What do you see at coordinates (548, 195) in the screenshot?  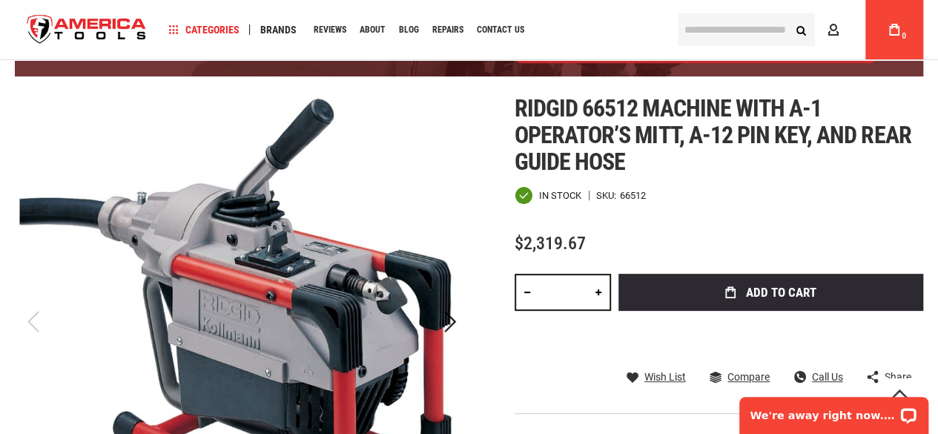 I see `div: Availability` at bounding box center [548, 195].